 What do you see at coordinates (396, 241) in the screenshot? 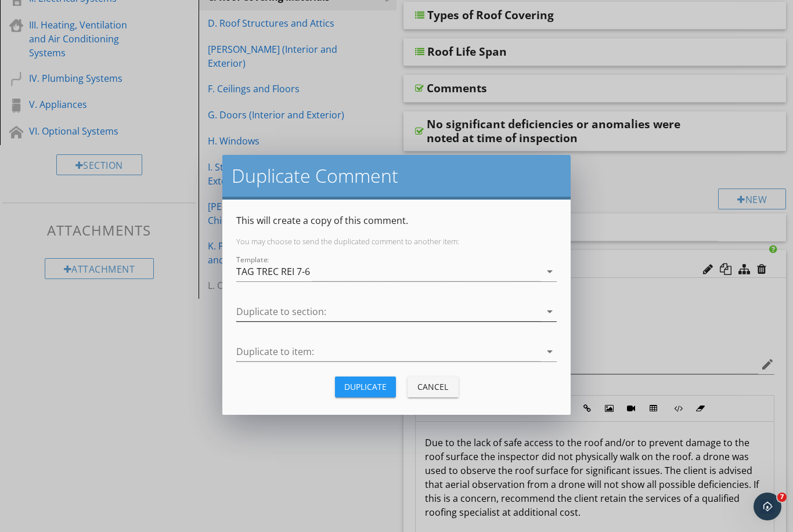
I see `p: You may choose to send the duplicated comment to another item:` at bounding box center [396, 241].